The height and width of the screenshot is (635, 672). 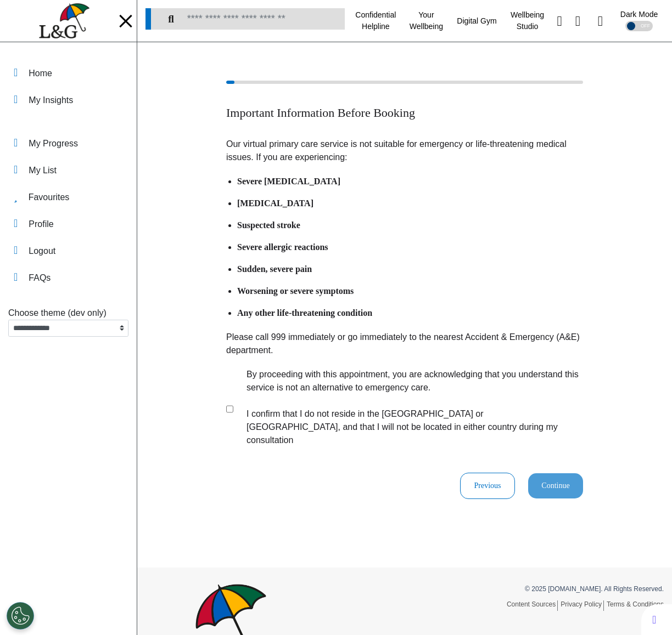 What do you see at coordinates (49, 198) in the screenshot?
I see `div: Favourites` at bounding box center [49, 198].